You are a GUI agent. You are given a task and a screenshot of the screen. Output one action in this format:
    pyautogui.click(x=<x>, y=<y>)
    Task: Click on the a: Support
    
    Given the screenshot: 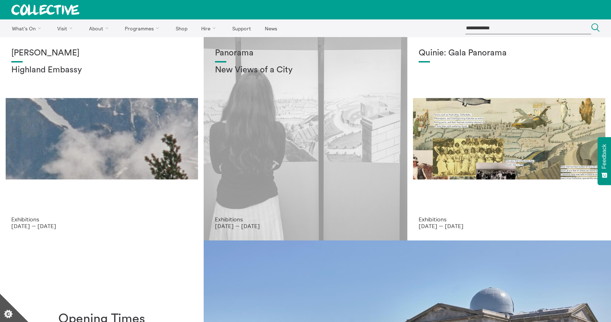 What is the action you would take?
    pyautogui.click(x=241, y=28)
    